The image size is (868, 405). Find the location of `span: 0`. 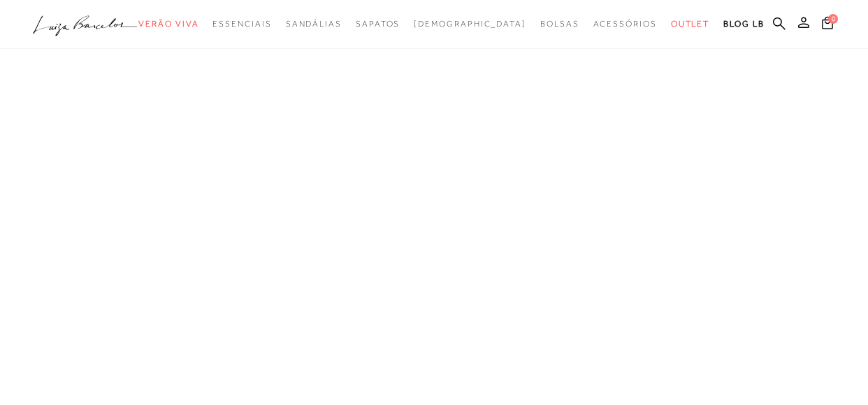

span: 0 is located at coordinates (833, 19).